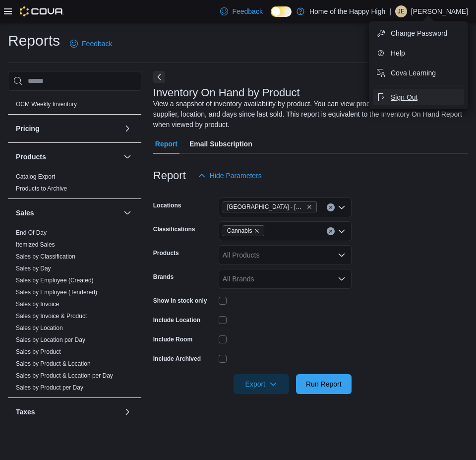 The width and height of the screenshot is (476, 460). Describe the element at coordinates (51, 316) in the screenshot. I see `a: Sales by Invoice & Product` at that location.